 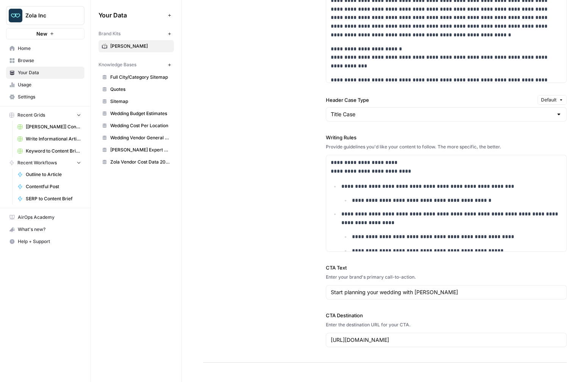 What do you see at coordinates (45, 60) in the screenshot?
I see `a: Browse` at bounding box center [45, 60].